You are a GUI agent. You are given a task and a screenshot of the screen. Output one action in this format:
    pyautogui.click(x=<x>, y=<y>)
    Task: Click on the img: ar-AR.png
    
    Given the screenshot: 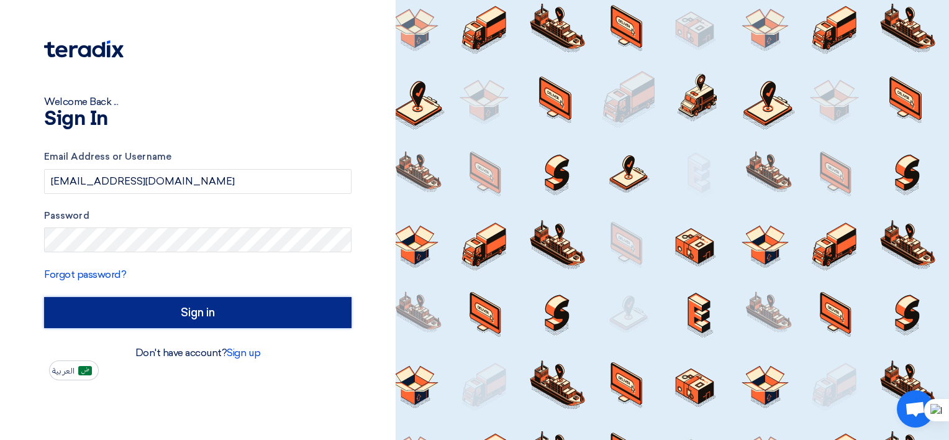 What is the action you would take?
    pyautogui.click(x=85, y=370)
    